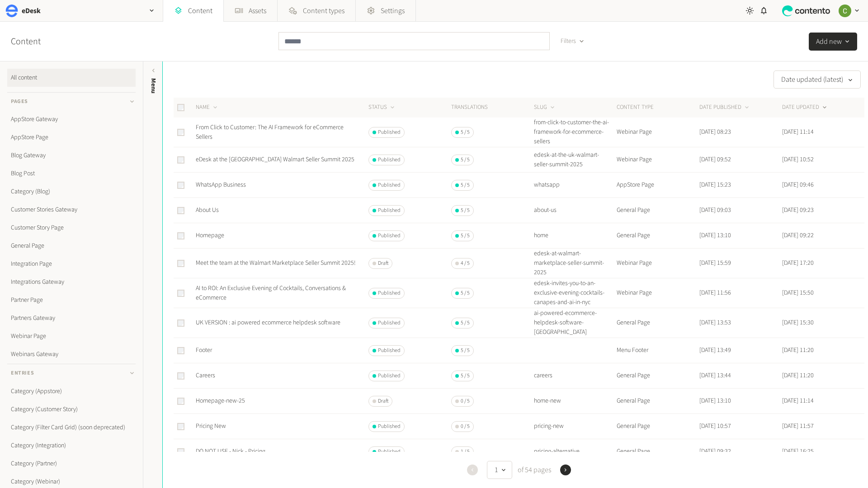 This screenshot has width=868, height=488. What do you see at coordinates (534, 470) in the screenshot?
I see `span: of 54 pages` at bounding box center [534, 470].